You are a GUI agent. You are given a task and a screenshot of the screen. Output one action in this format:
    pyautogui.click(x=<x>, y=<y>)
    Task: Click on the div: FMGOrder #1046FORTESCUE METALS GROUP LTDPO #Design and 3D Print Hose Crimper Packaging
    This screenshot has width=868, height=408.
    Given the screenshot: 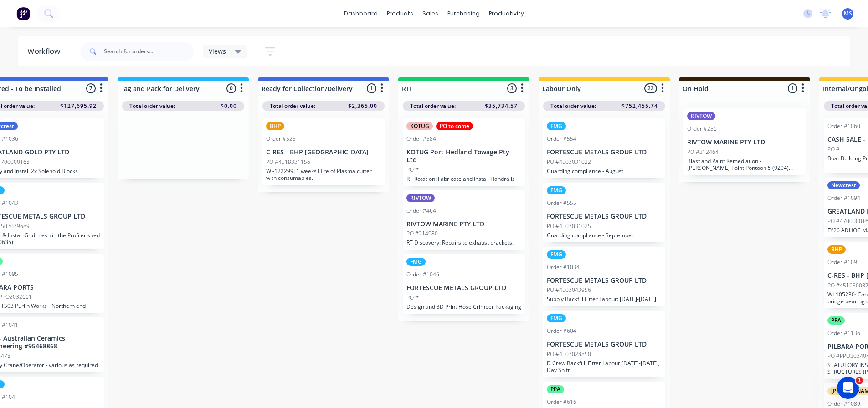 What is the action you would take?
    pyautogui.click(x=464, y=284)
    